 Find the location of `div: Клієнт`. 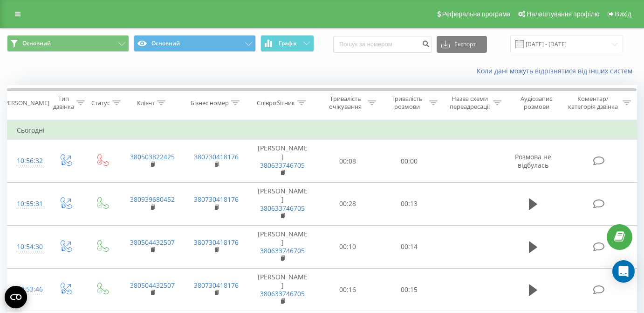

div: Клієнт is located at coordinates (146, 103).